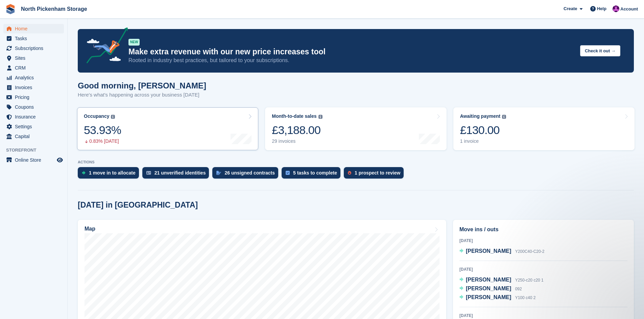  What do you see at coordinates (35, 58) in the screenshot?
I see `span: Sites` at bounding box center [35, 58].